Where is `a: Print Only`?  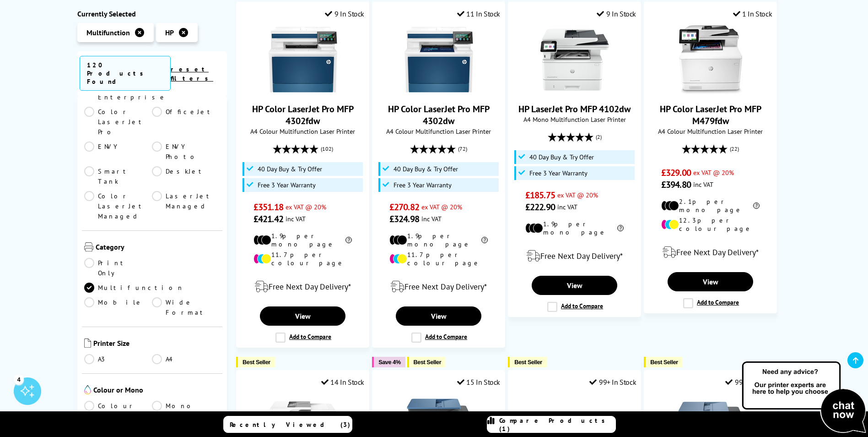 a: Print Only is located at coordinates (118, 268).